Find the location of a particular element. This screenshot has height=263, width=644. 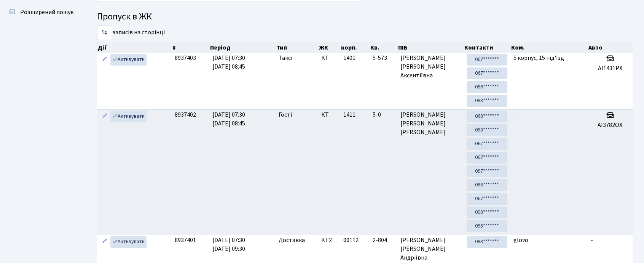

th: Авто is located at coordinates (610, 47).